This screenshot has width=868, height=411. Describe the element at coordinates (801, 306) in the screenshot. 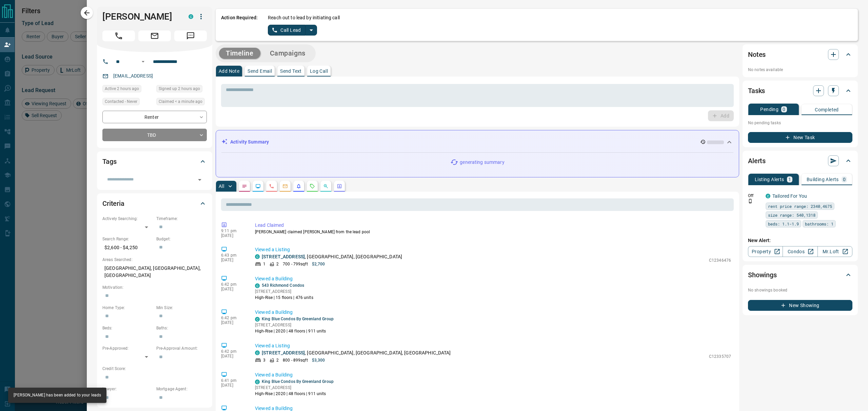

I see `button: New Showing` at that location.